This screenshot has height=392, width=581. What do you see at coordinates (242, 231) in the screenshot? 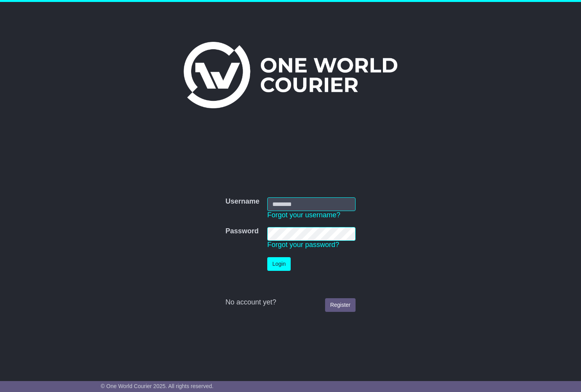
I see `label: Password` at bounding box center [242, 231].